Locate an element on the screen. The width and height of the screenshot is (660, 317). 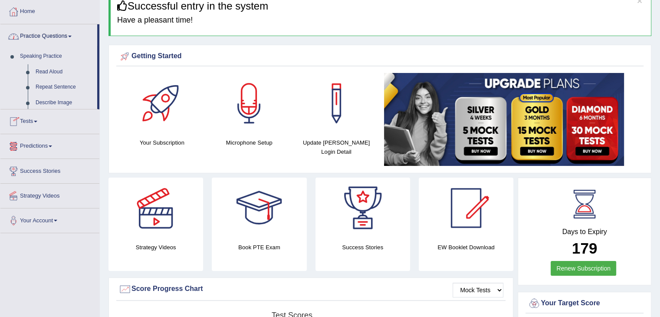
div: Score Progress Chart is located at coordinates (311, 289).